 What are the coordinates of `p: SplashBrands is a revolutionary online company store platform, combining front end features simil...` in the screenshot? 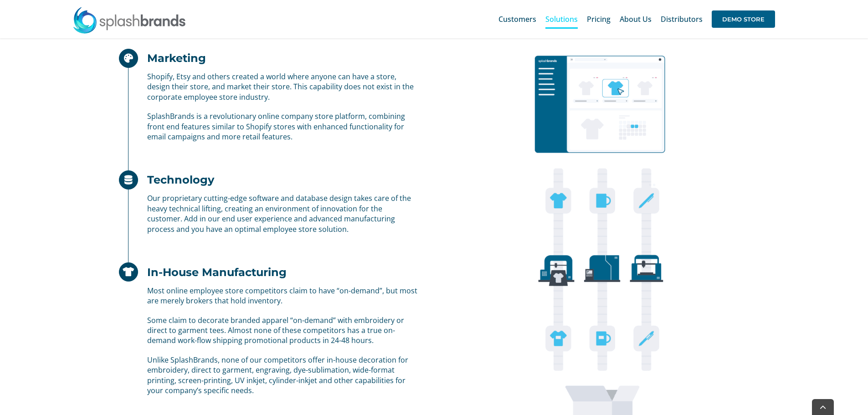 It's located at (282, 126).